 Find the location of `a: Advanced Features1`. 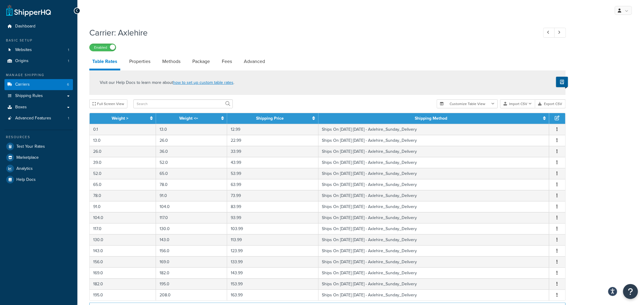

a: Advanced Features1 is located at coordinates (39, 118).